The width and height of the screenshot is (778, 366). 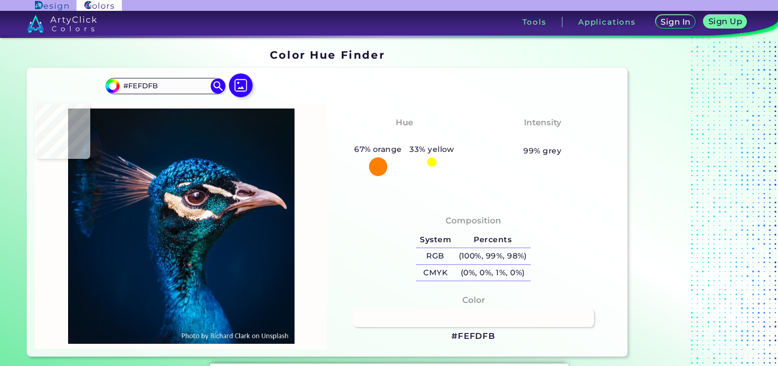 I want to click on h5: (100%, 99%, 98%), so click(x=493, y=256).